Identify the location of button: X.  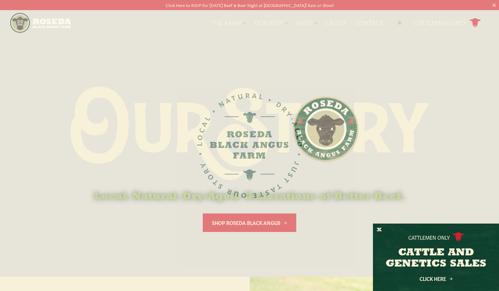
(379, 230).